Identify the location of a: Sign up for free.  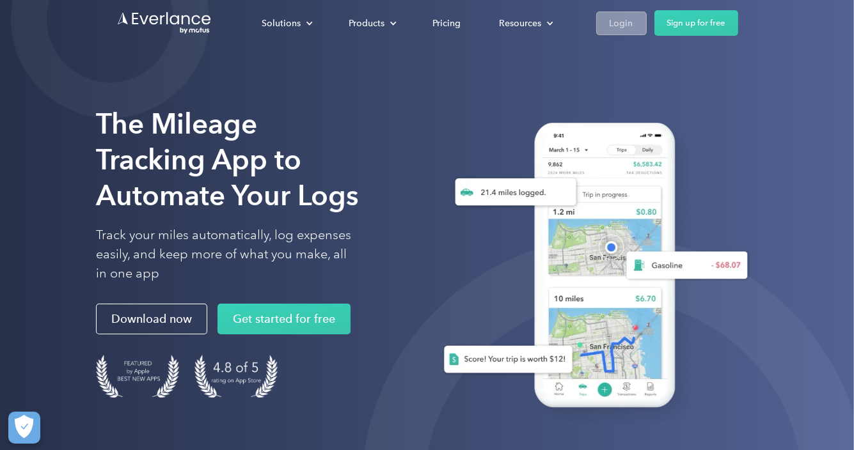
(696, 23).